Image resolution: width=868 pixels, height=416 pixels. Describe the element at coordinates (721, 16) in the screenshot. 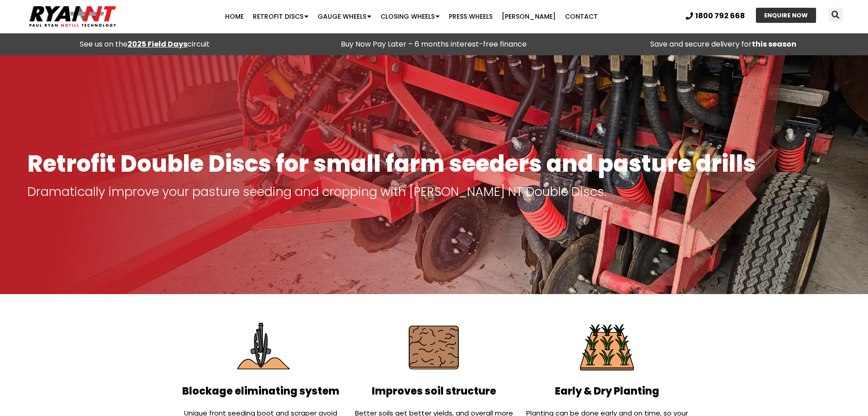

I see `span: 1800 792 668` at that location.